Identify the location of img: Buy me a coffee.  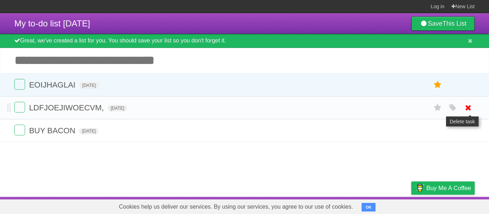
(419, 188).